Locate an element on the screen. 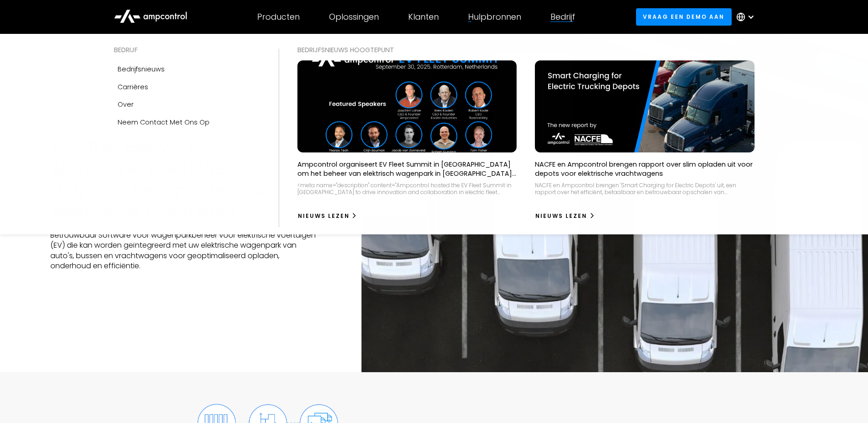 This screenshot has height=423, width=868. div: Hulpbronnen is located at coordinates (495, 17).